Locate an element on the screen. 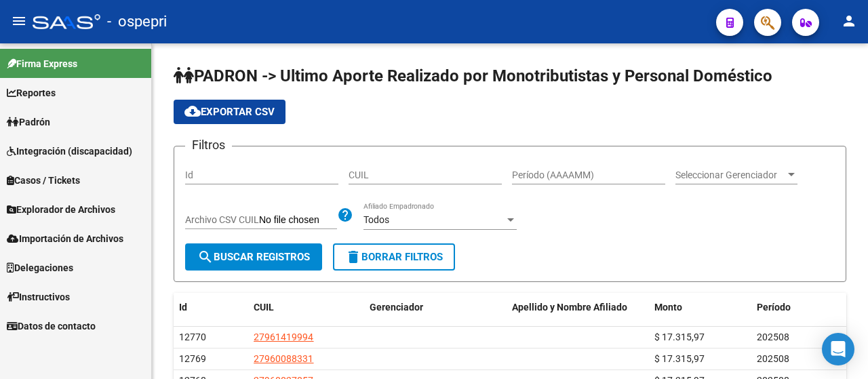 Image resolution: width=868 pixels, height=379 pixels. datatable-header-cell: Monto is located at coordinates (700, 307).